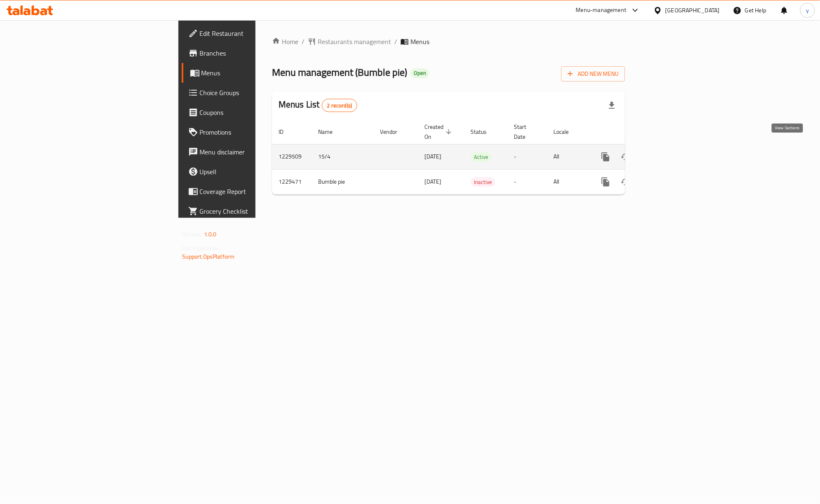  What do you see at coordinates (593, 74) in the screenshot?
I see `span: Add New Menu` at bounding box center [593, 74].